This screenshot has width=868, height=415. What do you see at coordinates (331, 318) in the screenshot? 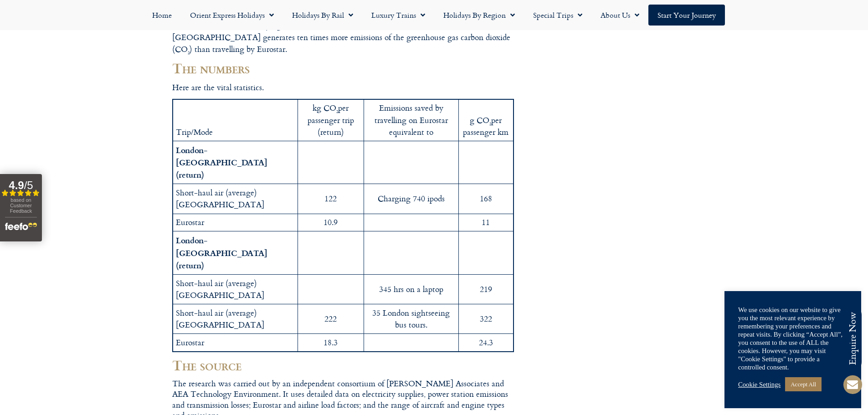
I see `td: 222` at bounding box center [331, 318].